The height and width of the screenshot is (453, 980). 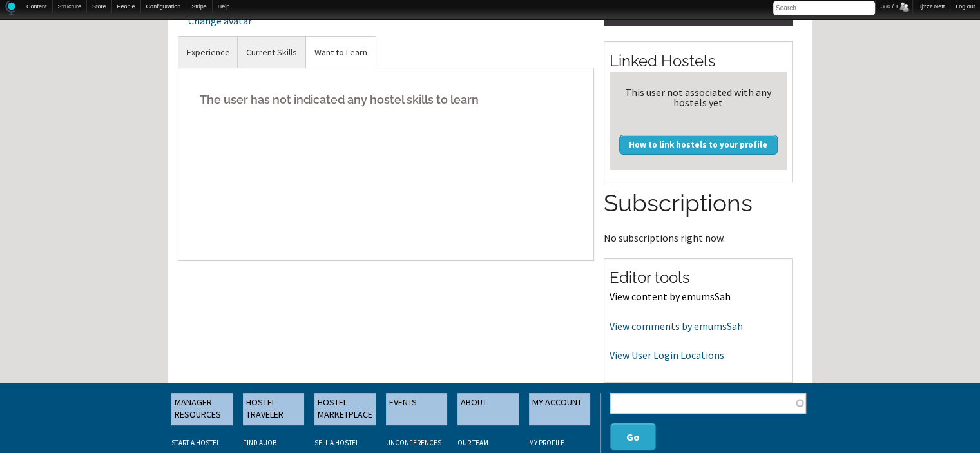 I want to click on a: How to link hostels to your profile, so click(x=698, y=144).